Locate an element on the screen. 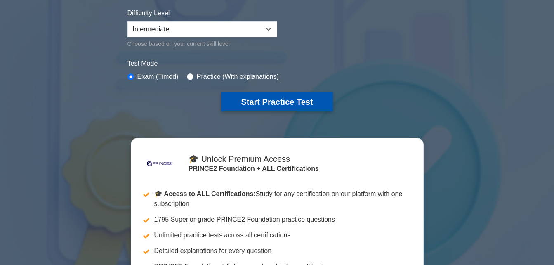 This screenshot has width=554, height=265. label: Exam (Timed) is located at coordinates (158, 77).